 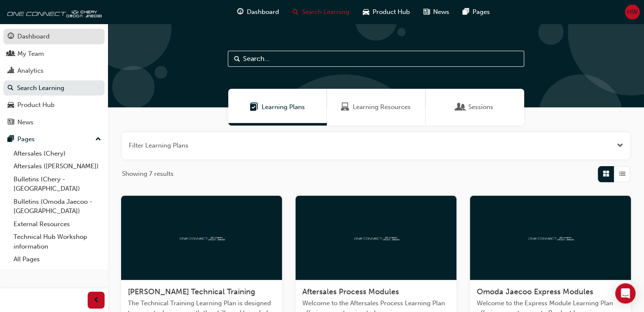 I want to click on span: Pages, so click(x=481, y=11).